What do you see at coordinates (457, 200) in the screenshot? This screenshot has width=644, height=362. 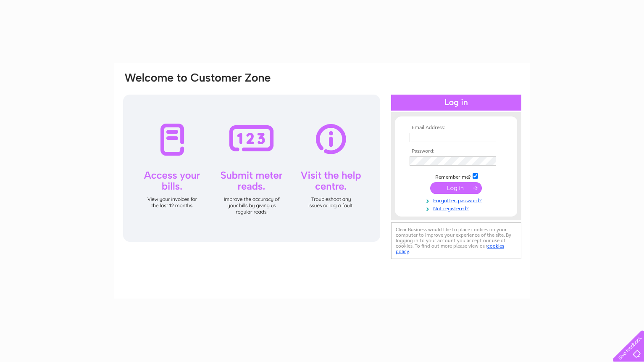 I see `a: Forgotten password?` at bounding box center [457, 200].